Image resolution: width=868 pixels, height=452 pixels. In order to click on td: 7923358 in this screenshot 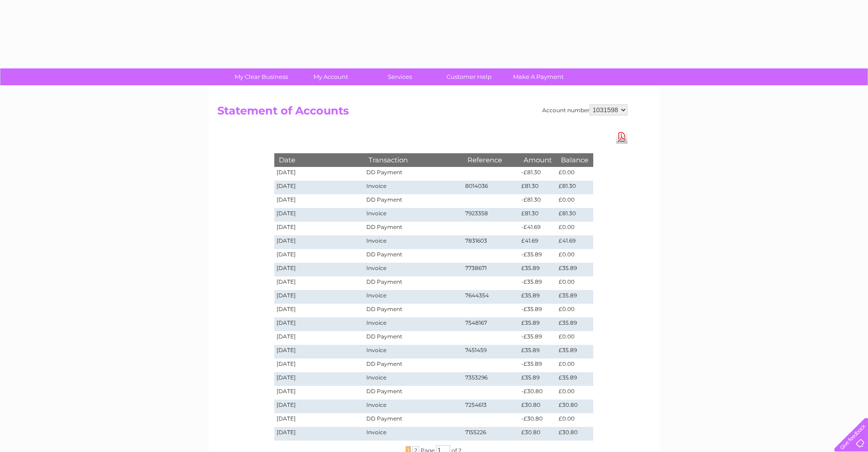, I will do `click(491, 215)`.